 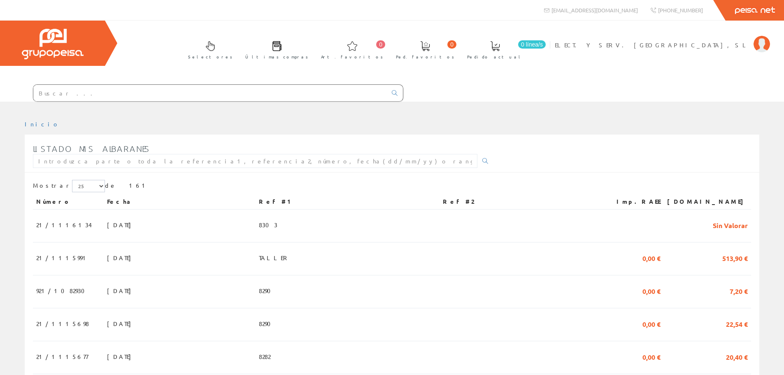 I want to click on span: 8303, so click(x=268, y=225).